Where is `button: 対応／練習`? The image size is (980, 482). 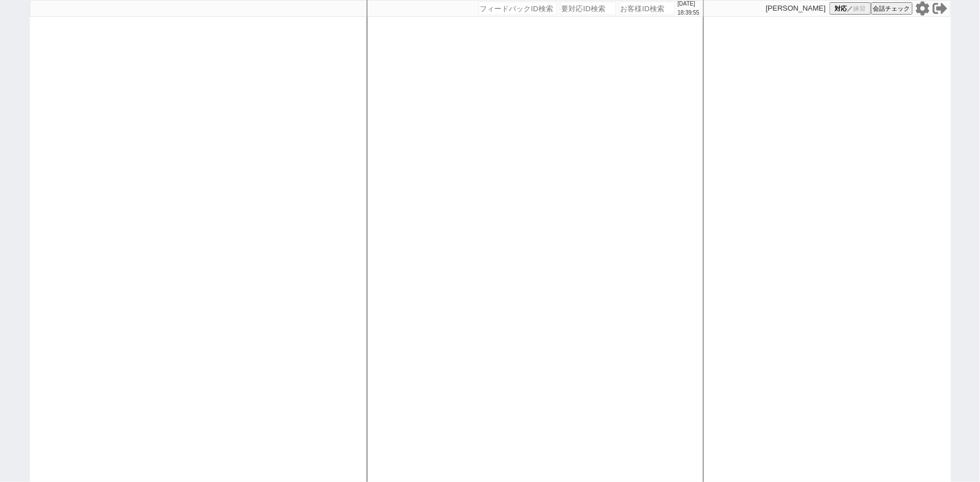
button: 対応／練習 is located at coordinates (850, 8).